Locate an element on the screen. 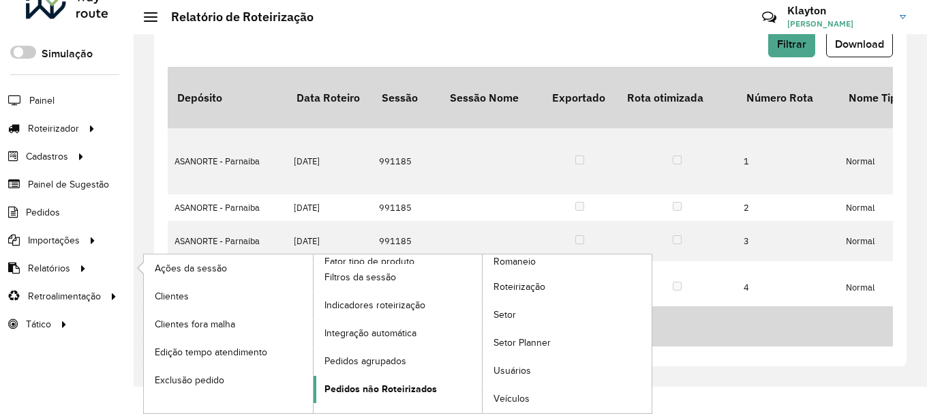 The image size is (927, 414). a: Indicadores roteirização is located at coordinates (398, 305).